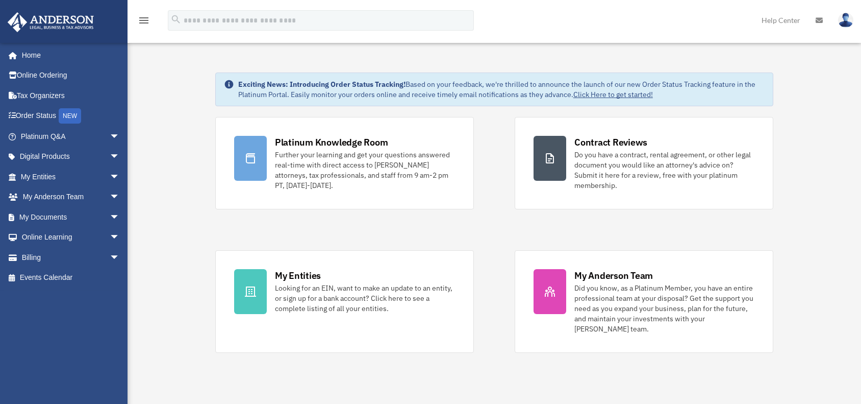  What do you see at coordinates (846, 20) in the screenshot?
I see `img: User Pic` at bounding box center [846, 20].